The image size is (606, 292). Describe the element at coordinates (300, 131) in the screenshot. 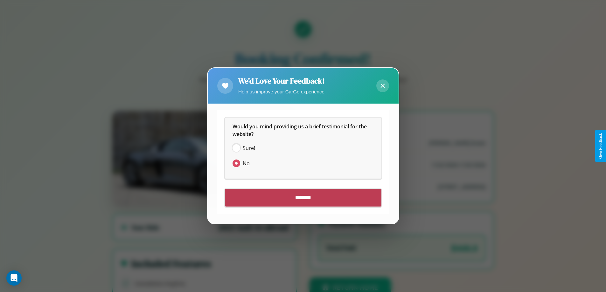

I see `span: Would you mind providing us a brief testimonial for the website?` at that location.